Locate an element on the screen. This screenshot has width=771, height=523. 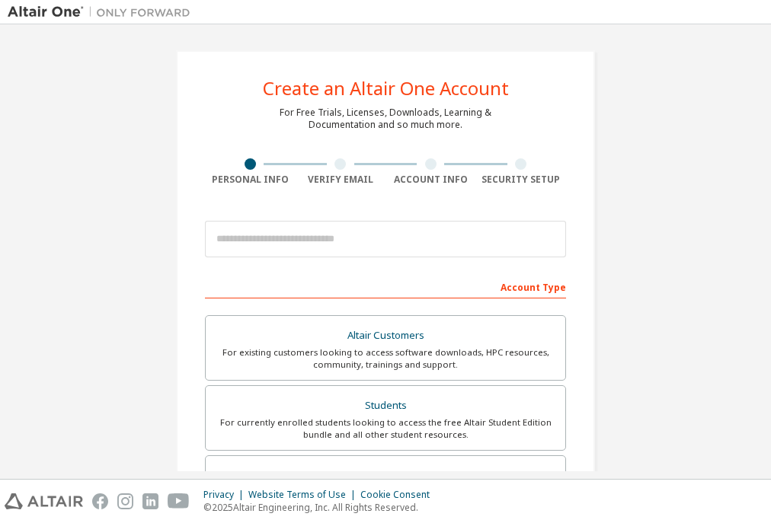
img: linkedin.svg is located at coordinates (150, 501).